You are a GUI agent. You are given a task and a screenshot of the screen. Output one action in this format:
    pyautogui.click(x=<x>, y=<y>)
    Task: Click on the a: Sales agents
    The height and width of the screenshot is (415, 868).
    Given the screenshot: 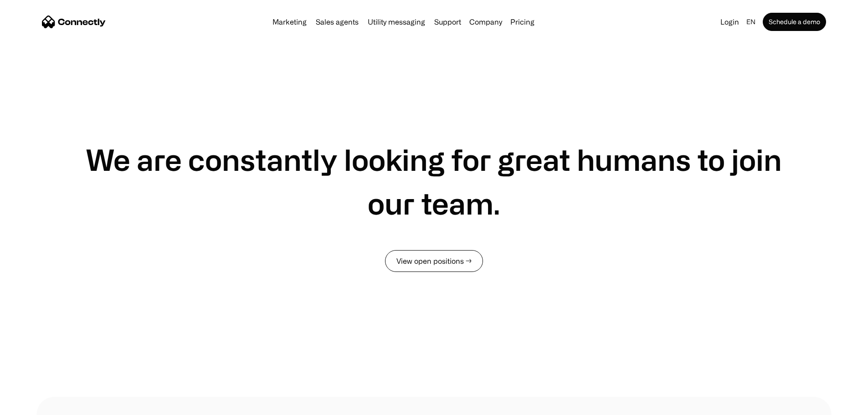 What is the action you would take?
    pyautogui.click(x=337, y=22)
    